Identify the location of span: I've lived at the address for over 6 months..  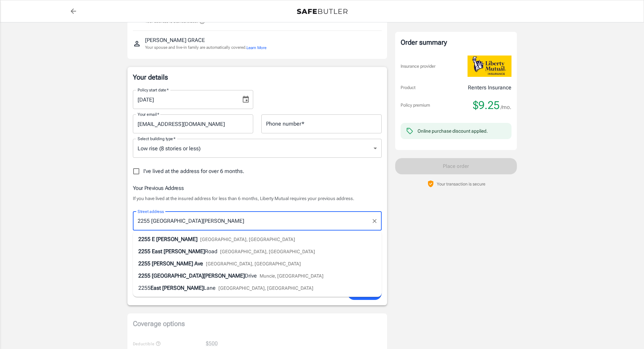
(194, 171).